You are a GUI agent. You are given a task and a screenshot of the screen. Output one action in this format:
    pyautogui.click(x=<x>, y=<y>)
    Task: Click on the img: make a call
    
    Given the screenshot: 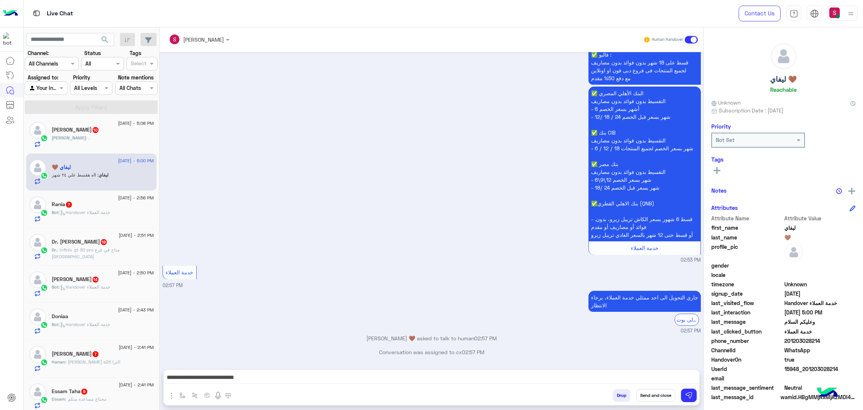 What is the action you would take?
    pyautogui.click(x=228, y=395)
    